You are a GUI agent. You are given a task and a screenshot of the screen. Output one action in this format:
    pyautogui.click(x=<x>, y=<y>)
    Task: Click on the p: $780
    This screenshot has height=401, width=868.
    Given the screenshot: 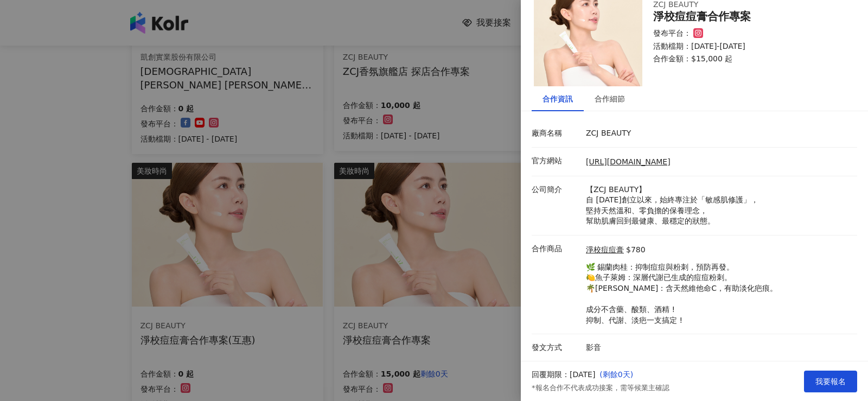 What is the action you would take?
    pyautogui.click(x=636, y=250)
    